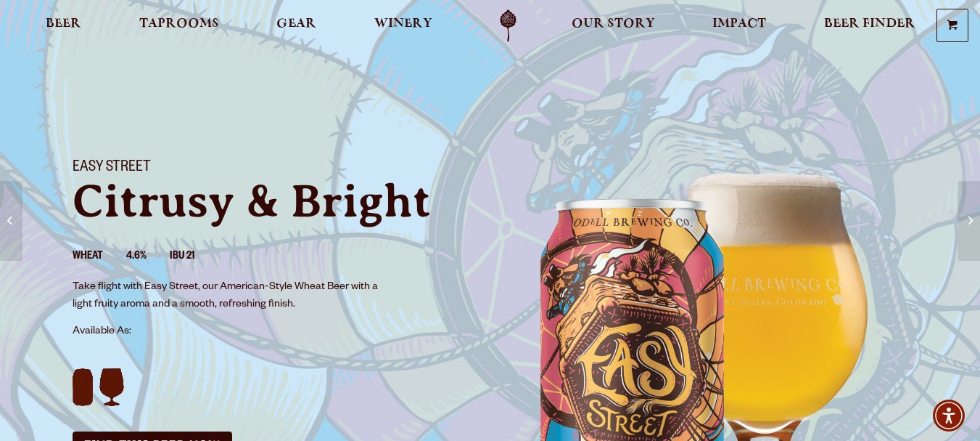 The height and width of the screenshot is (441, 980). What do you see at coordinates (179, 24) in the screenshot?
I see `span: Taprooms` at bounding box center [179, 24].